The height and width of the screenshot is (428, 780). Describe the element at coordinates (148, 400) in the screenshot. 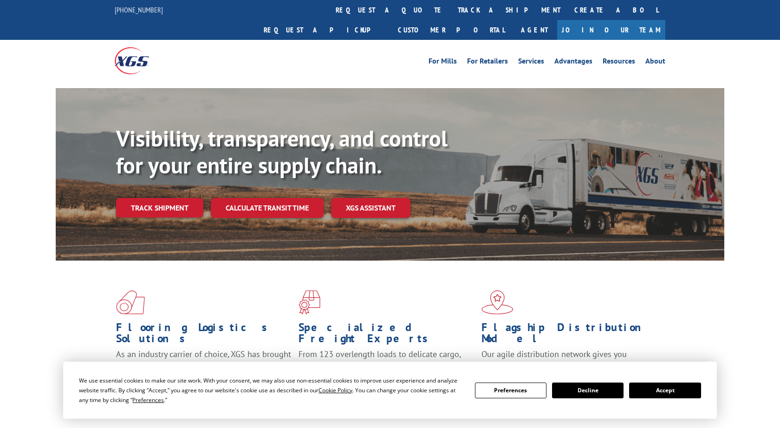

I see `span: Preferences` at that location.